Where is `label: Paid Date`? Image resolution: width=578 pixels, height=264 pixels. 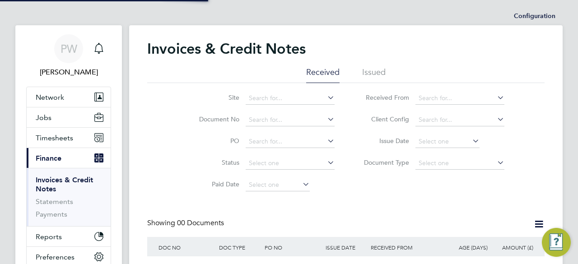
label: Paid Date is located at coordinates (213, 184).